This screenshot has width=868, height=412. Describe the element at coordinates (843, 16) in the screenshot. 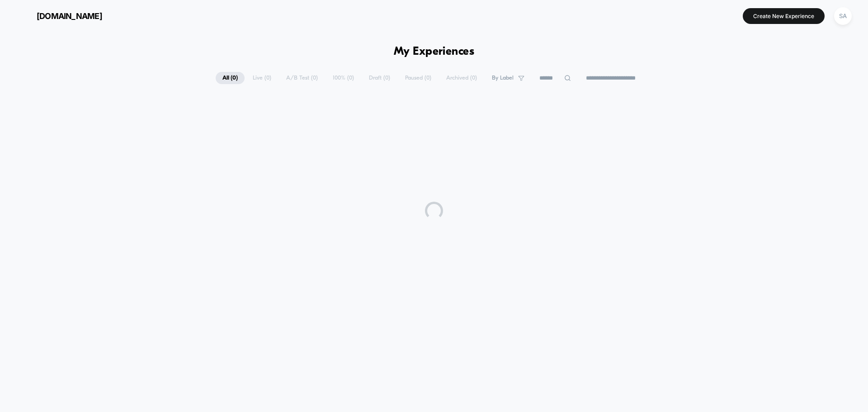

I see `div: SA` at that location.